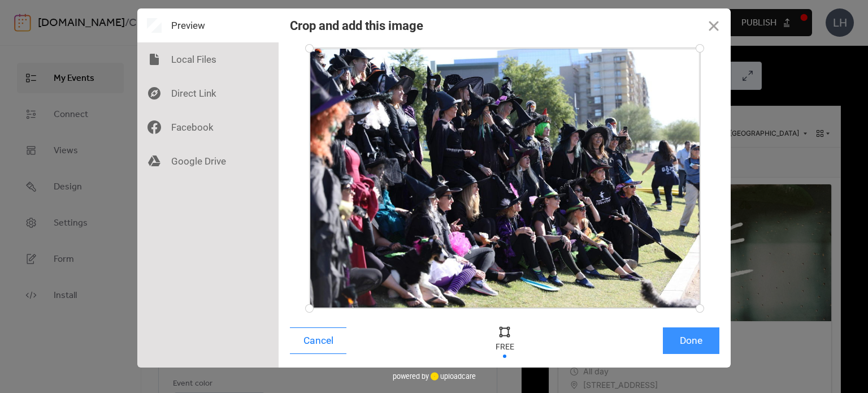 Image resolution: width=868 pixels, height=393 pixels. Describe the element at coordinates (452, 376) in the screenshot. I see `a: uploadcare` at that location.